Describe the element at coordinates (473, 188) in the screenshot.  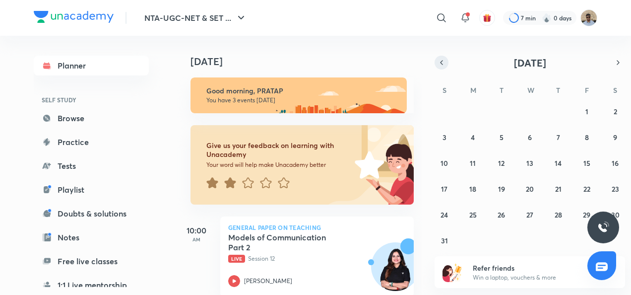
I see `button: August 18, 2025` at that location.